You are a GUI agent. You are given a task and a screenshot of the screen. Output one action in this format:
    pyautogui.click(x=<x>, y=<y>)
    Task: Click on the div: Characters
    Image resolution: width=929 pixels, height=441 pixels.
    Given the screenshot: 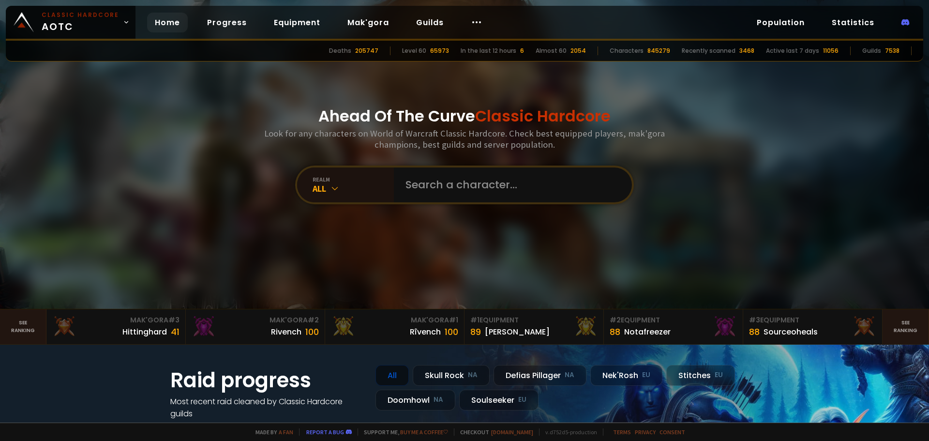 What is the action you would take?
    pyautogui.click(x=626, y=51)
    